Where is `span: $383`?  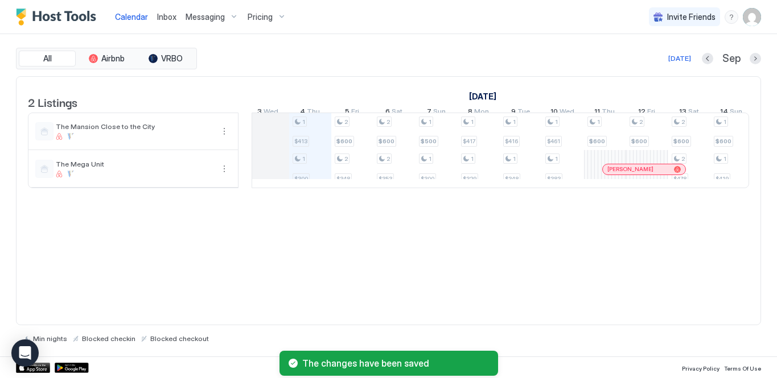 span: $383 is located at coordinates (554, 179).